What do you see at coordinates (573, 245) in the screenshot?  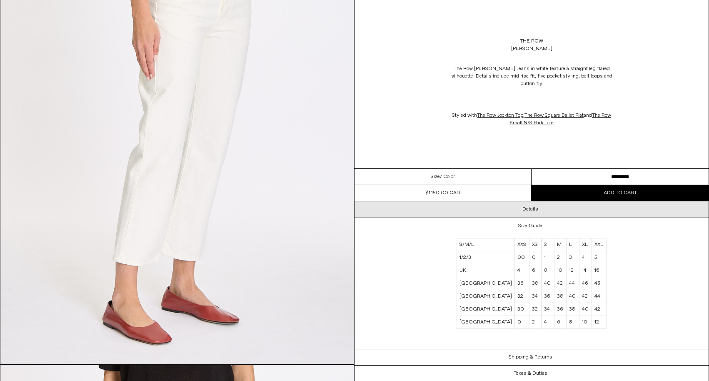 I see `td: L` at bounding box center [573, 245].